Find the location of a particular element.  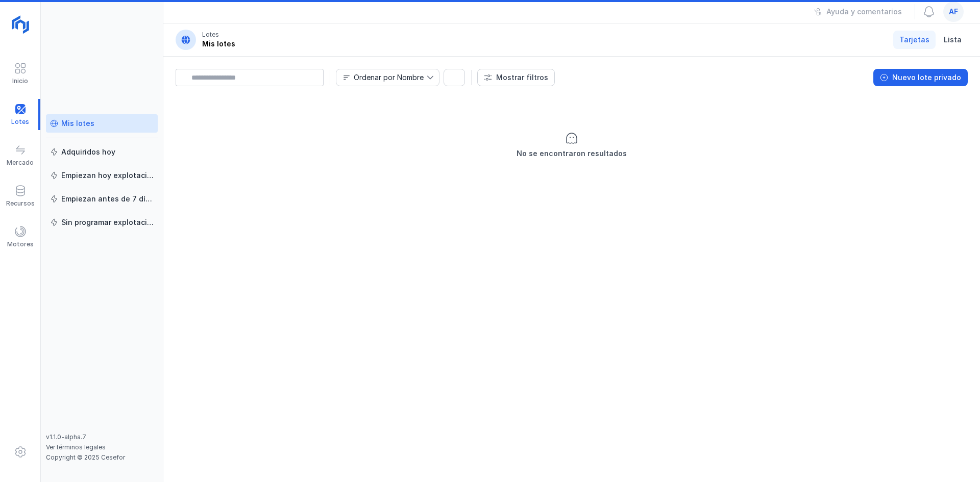

div: Motores is located at coordinates (20, 245).